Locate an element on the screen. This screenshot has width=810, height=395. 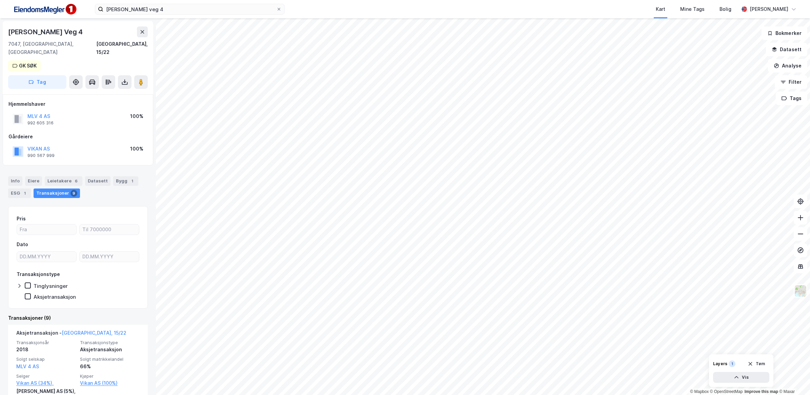
span: Solgt matrikkelandel is located at coordinates (110, 359).